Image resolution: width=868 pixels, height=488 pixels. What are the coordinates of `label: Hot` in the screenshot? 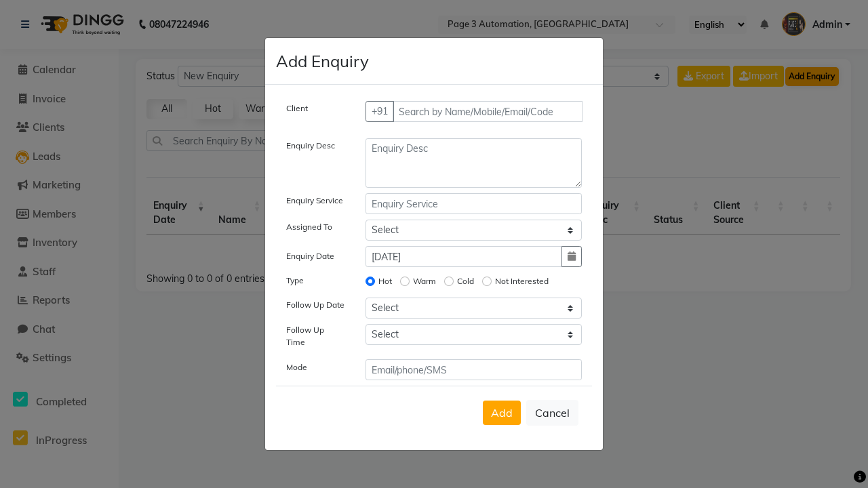 It's located at (385, 281).